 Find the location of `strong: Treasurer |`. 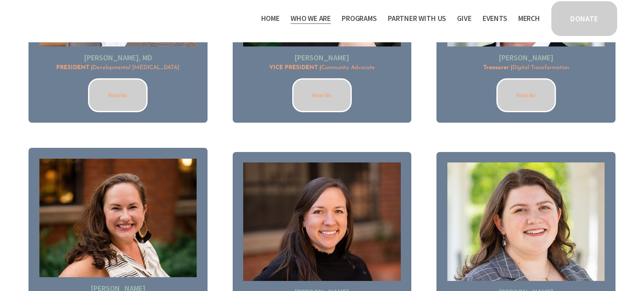

strong: Treasurer | is located at coordinates (498, 68).